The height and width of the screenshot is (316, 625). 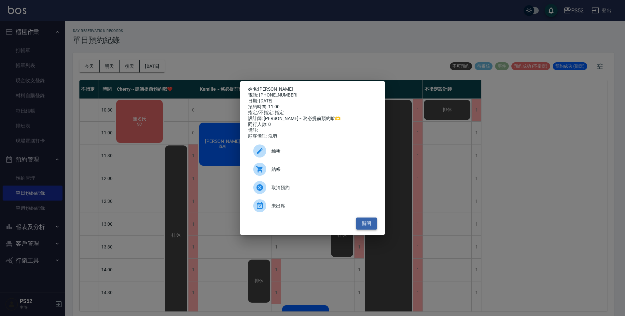 I want to click on div: 顧客備註: 洗剪, so click(x=313, y=136).